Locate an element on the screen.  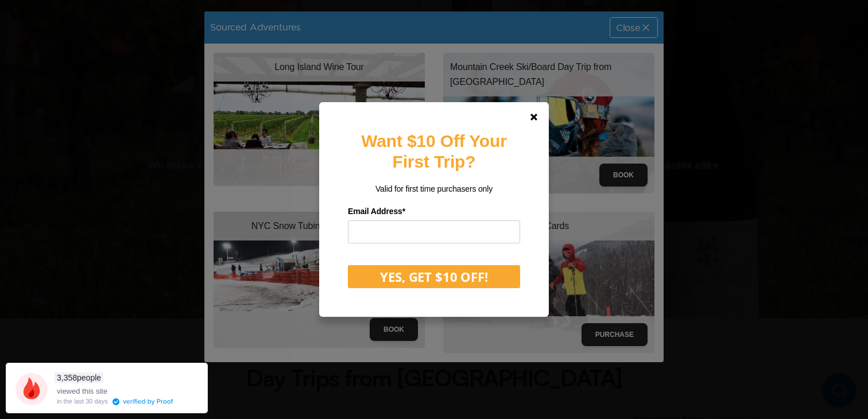
a: Close is located at coordinates (534, 117).